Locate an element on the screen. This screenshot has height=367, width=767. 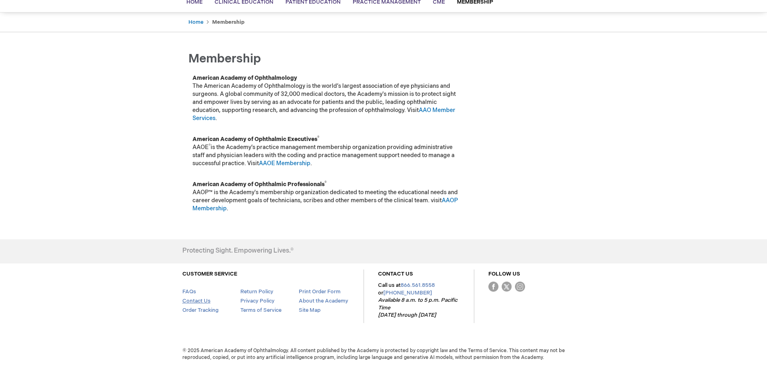
a: Contact Us is located at coordinates (196, 301).